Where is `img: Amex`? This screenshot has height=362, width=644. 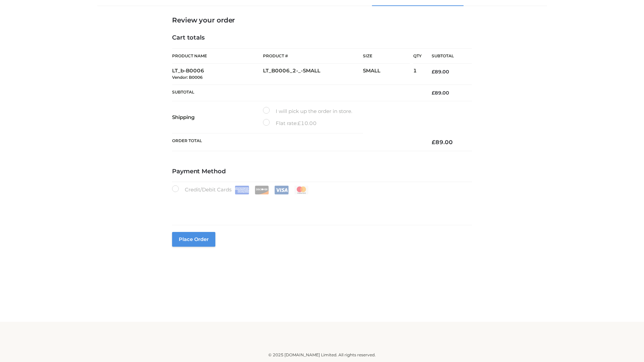
img: Amex is located at coordinates (242, 190).